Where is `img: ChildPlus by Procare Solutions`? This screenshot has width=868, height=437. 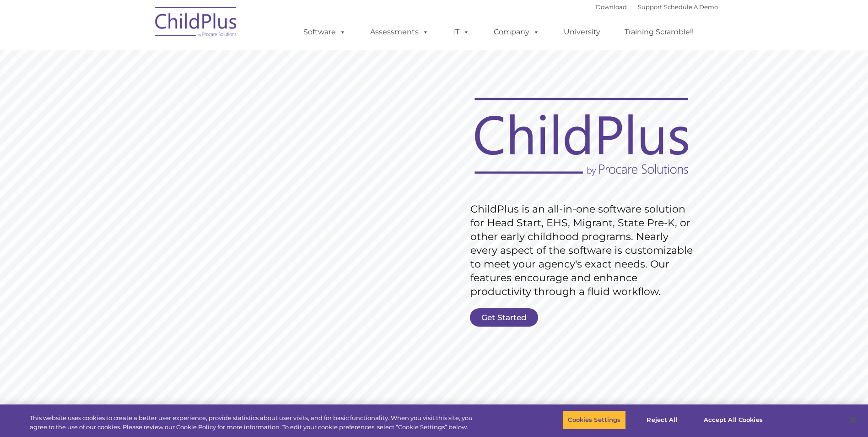 img: ChildPlus by Procare Solutions is located at coordinates (196, 23).